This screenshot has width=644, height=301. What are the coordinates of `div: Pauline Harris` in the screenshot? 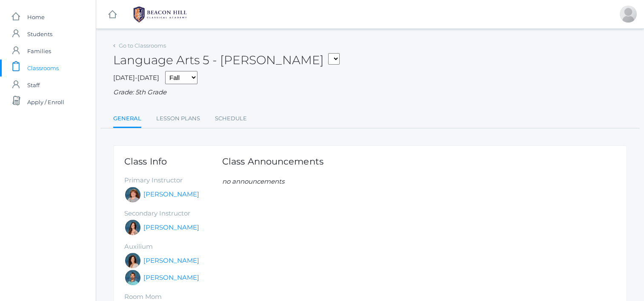 It's located at (628, 14).